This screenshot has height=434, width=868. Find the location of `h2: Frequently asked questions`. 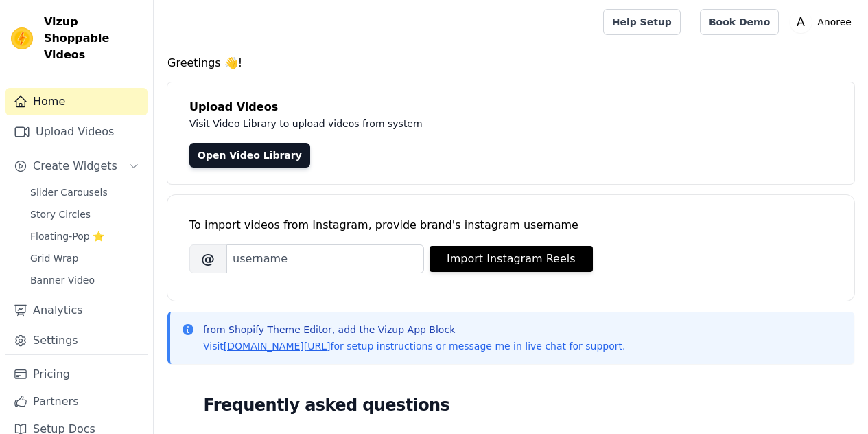

h2: Frequently asked questions is located at coordinates (511, 405).